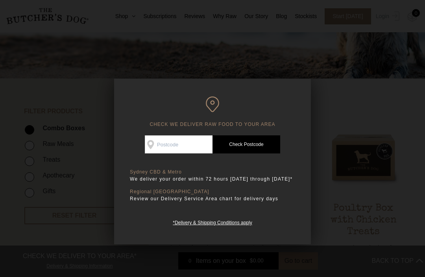  Describe the element at coordinates (212, 222) in the screenshot. I see `a: *Delivery & Shipping Conditions apply` at that location.